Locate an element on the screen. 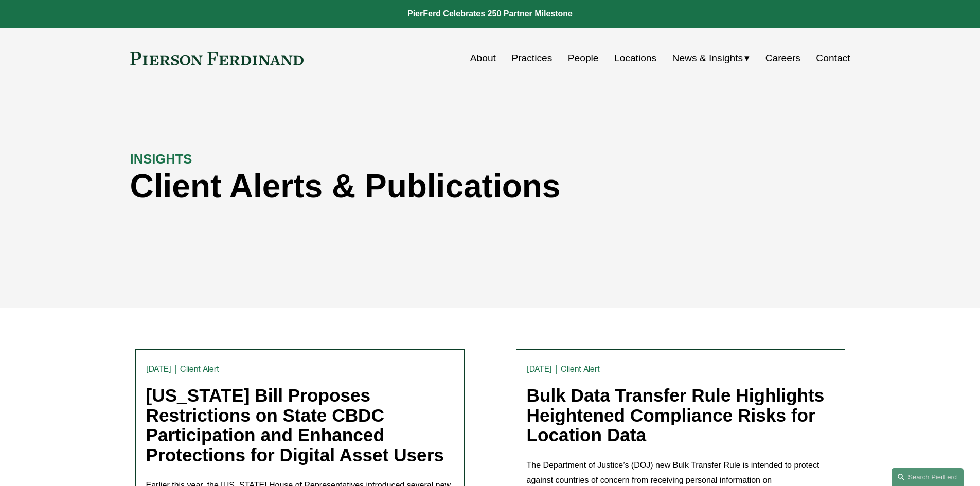 This screenshot has width=980, height=486. h1: Client Alerts & Publications is located at coordinates (401, 187).